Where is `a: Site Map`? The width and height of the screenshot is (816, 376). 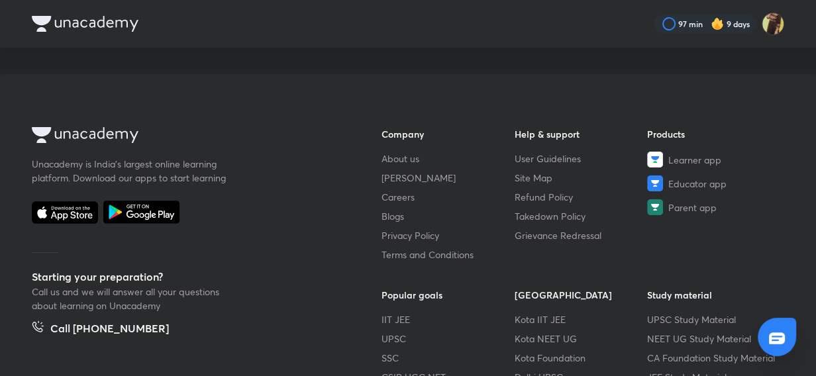
a: Site Map is located at coordinates (581, 177).